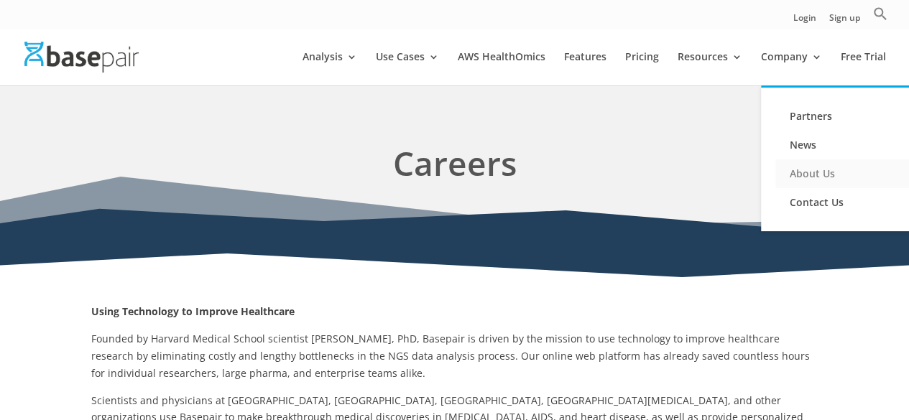  I want to click on a: Use Cases, so click(407, 68).